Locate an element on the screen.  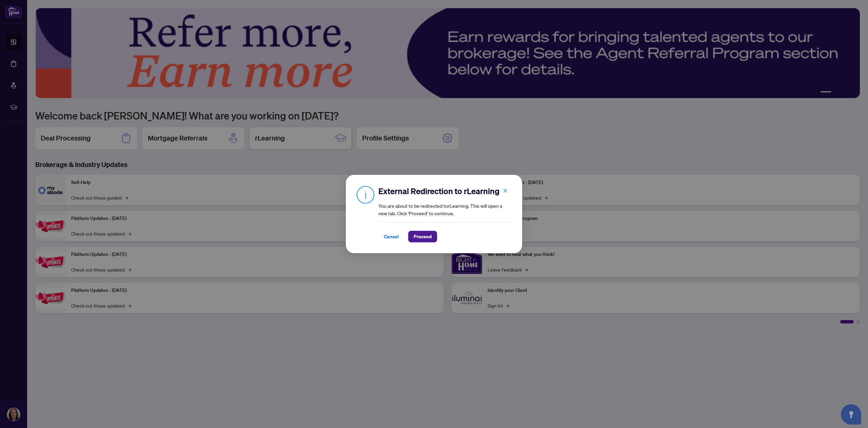
img: Info Icon is located at coordinates (366, 194).